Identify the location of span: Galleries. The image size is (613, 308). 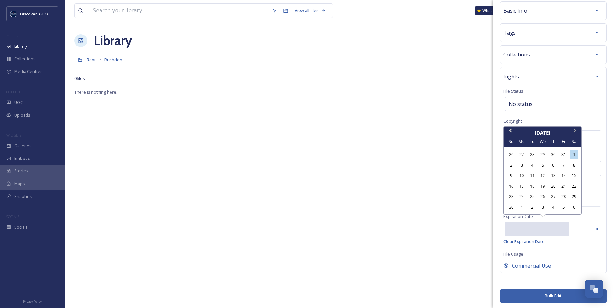
(23, 146).